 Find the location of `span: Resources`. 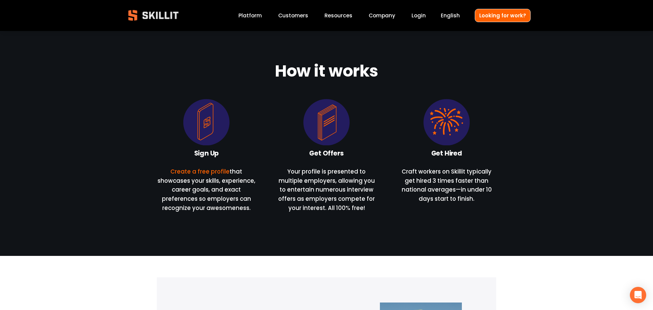

span: Resources is located at coordinates (338, 15).